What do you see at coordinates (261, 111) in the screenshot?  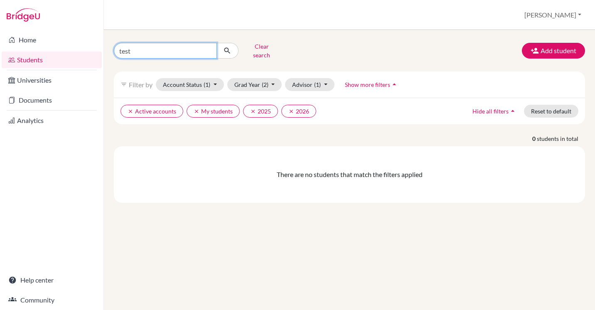 I see `button: clear2025` at bounding box center [261, 111].